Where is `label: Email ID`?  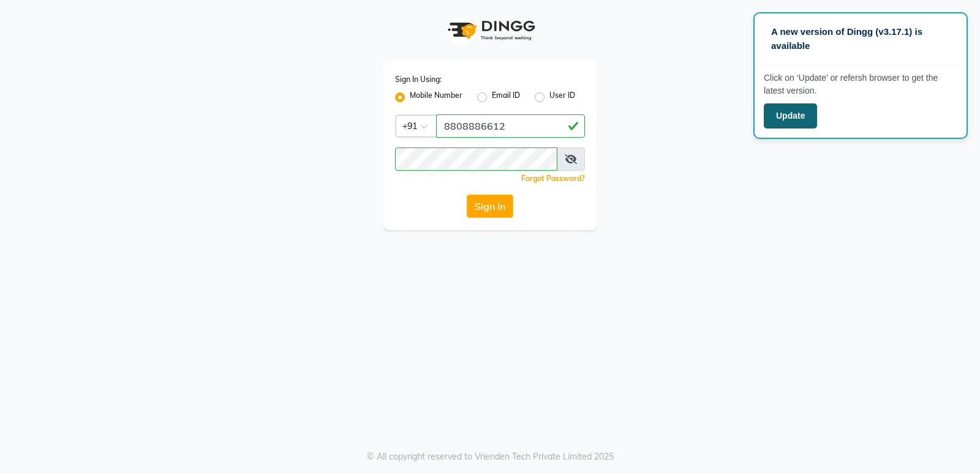 label: Email ID is located at coordinates (506, 98).